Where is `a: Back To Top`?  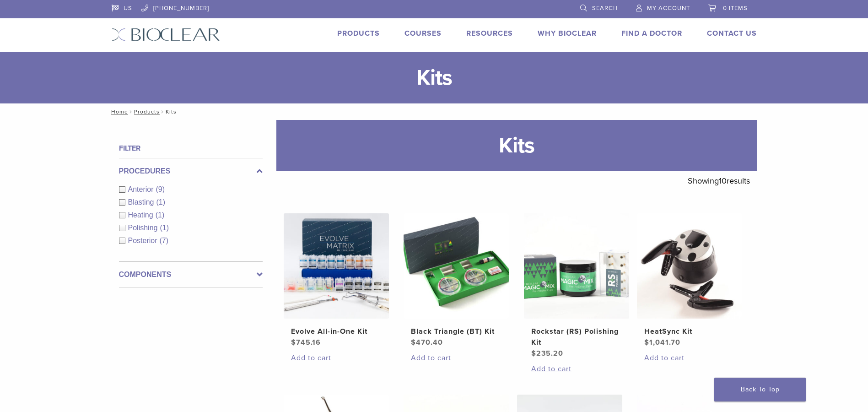 a: Back To Top is located at coordinates (760, 389).